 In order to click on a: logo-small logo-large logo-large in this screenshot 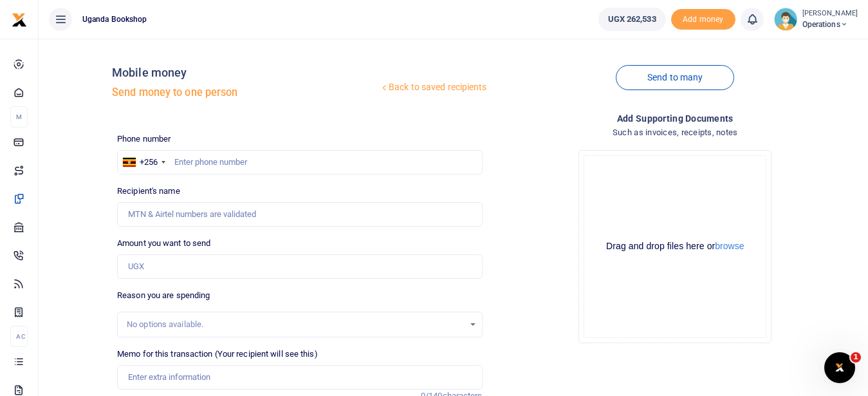, I will do `click(19, 18)`.